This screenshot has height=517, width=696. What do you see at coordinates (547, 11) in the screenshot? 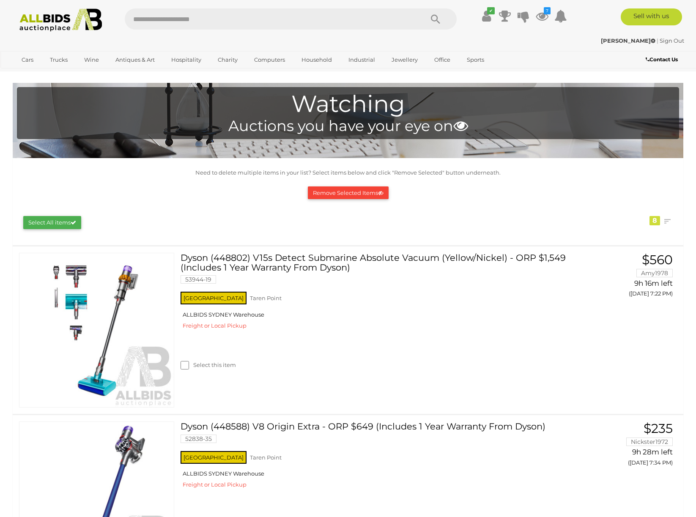
I see `i: 7` at bounding box center [547, 11].